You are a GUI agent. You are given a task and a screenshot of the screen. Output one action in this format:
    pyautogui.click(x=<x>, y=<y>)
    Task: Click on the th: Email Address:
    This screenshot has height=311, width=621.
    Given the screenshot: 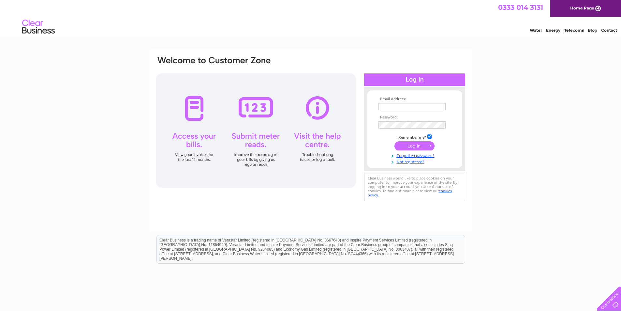 What is the action you would take?
    pyautogui.click(x=415, y=99)
    